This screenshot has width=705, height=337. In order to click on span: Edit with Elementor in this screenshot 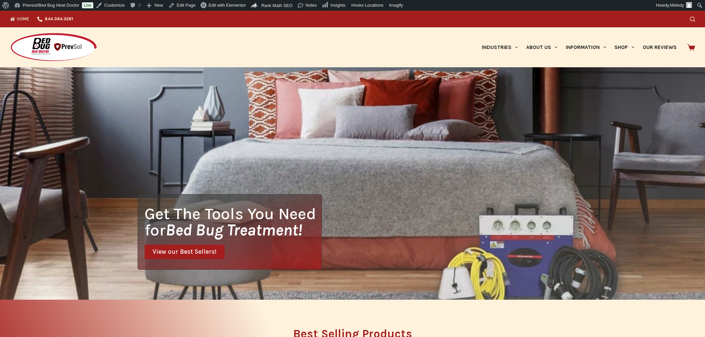, I will do `click(227, 5)`.